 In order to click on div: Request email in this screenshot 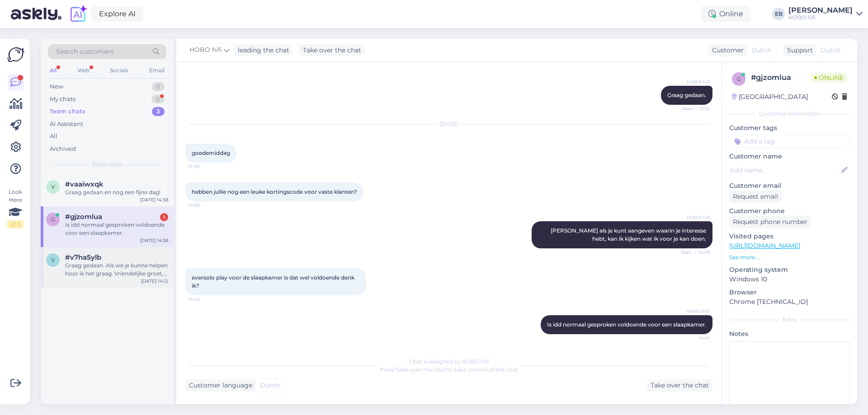, I will do `click(756, 196)`.